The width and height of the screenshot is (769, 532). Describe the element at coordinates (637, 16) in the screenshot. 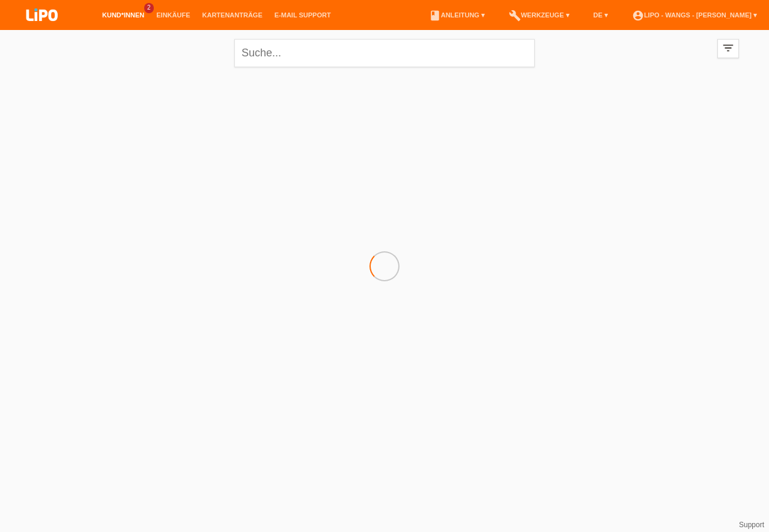

I see `i: account_circle` at that location.